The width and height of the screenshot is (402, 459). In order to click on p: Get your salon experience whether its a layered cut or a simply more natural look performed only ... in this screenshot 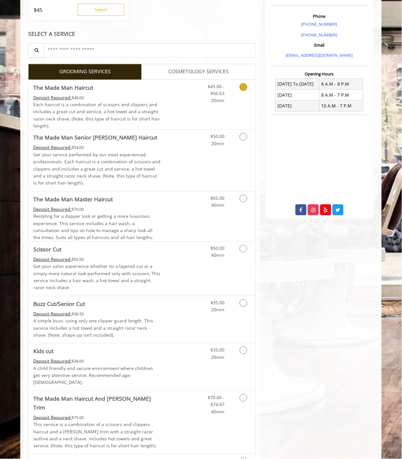, I will do `click(97, 277)`.